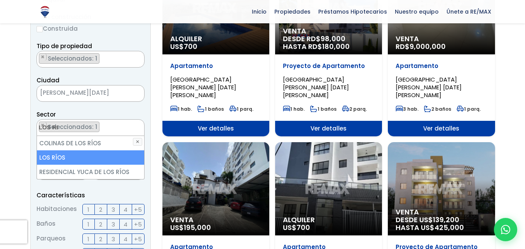  What do you see at coordinates (46, 114) in the screenshot?
I see `span: Sector` at bounding box center [46, 114].